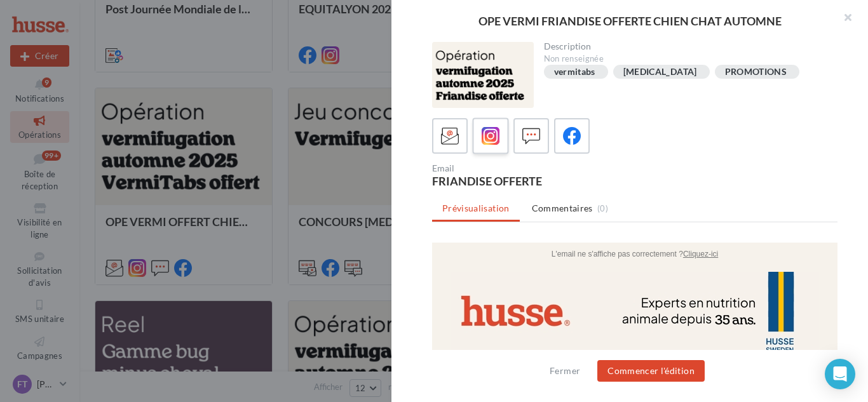 The image size is (868, 402). I want to click on div: vermitabs, so click(574, 72).